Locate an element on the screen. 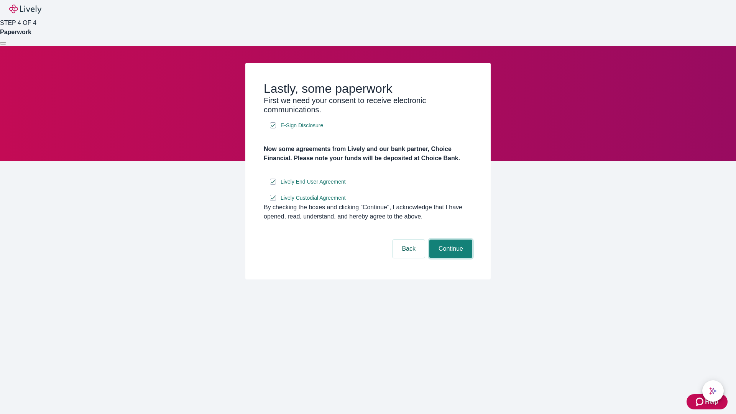  span: Lively End User Agreement is located at coordinates (313, 182).